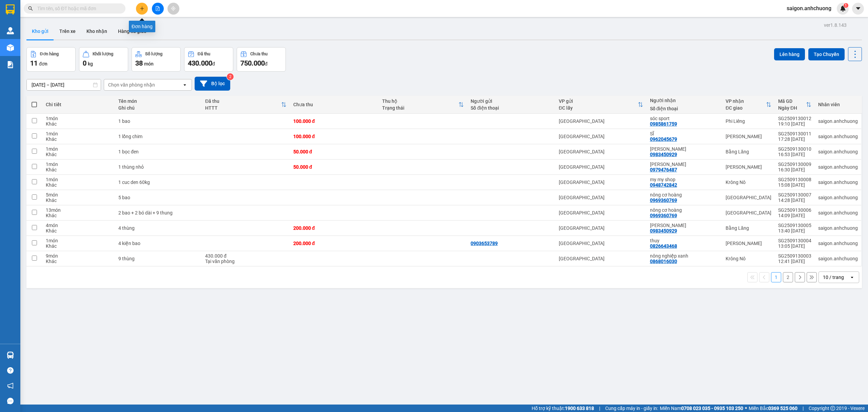 This screenshot has height=412, width=868. Describe the element at coordinates (10, 401) in the screenshot. I see `span: message` at that location.